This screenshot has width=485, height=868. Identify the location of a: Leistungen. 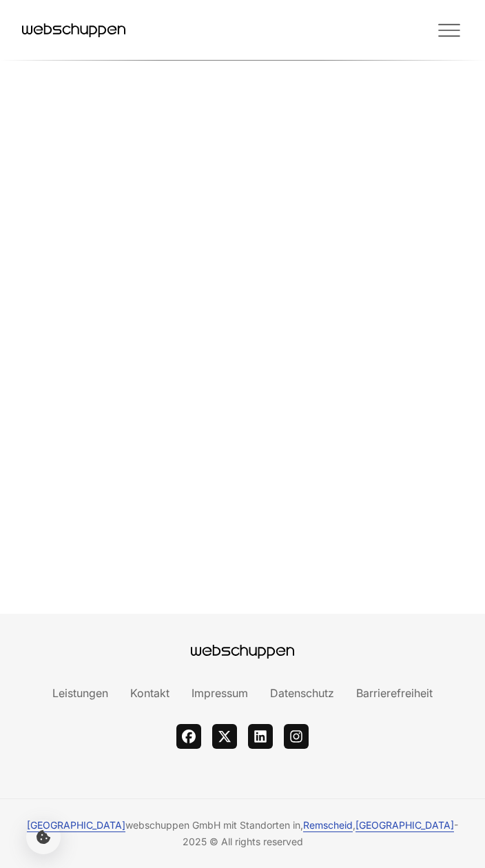
(80, 693).